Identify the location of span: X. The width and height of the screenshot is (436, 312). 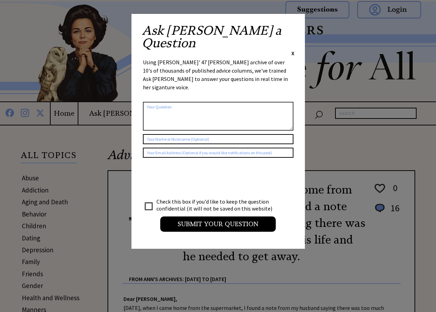
(293, 53).